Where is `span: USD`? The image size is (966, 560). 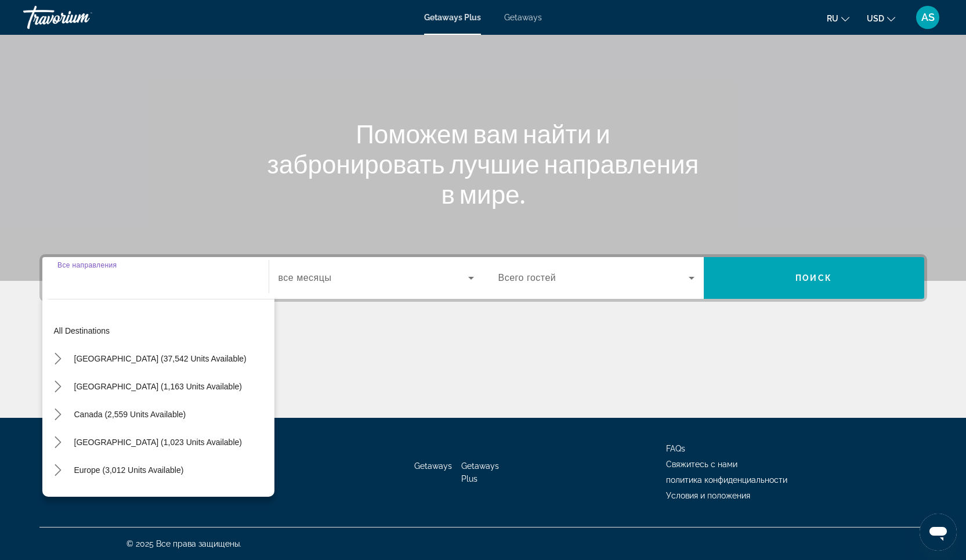 span: USD is located at coordinates (875, 18).